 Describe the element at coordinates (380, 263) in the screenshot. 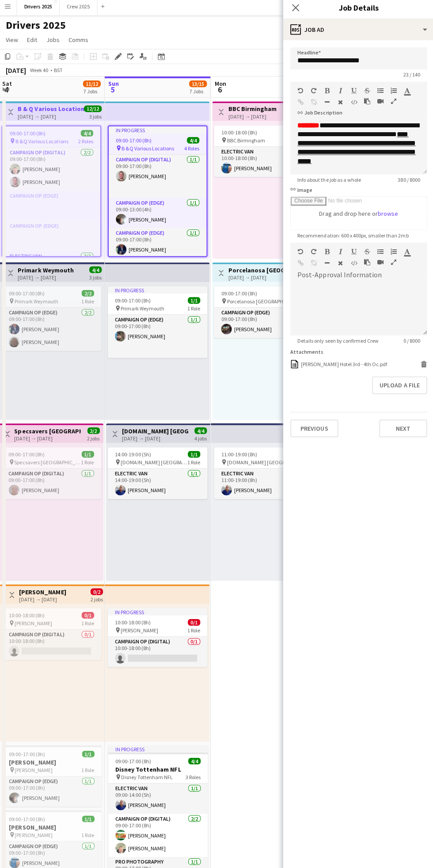

I see `button: Insert video` at that location.